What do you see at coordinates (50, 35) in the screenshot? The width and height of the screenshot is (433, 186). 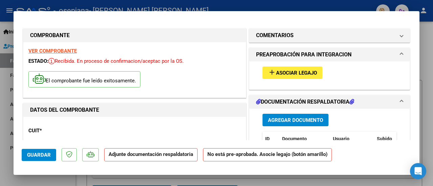 I see `strong: COMPROBANTE` at bounding box center [50, 35].